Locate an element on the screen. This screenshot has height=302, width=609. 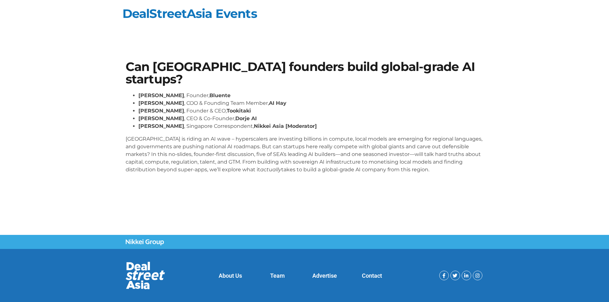
a: DealStreetAsia Events is located at coordinates (190, 13).